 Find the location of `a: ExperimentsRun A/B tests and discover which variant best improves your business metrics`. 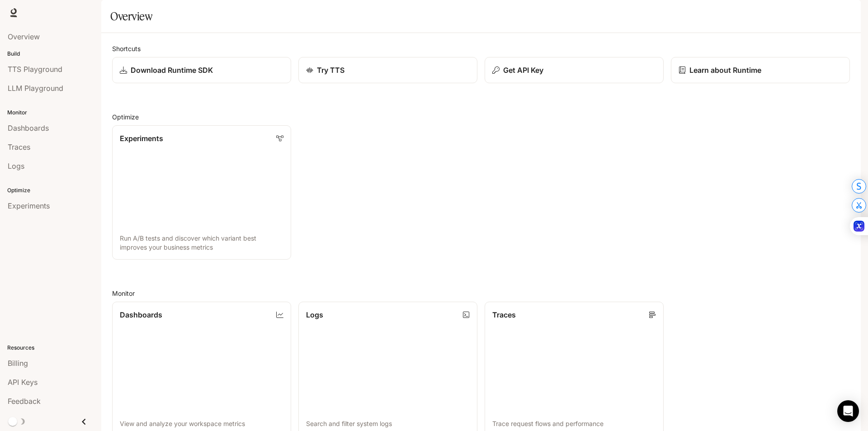

a: ExperimentsRun A/B tests and discover which variant best improves your business metrics is located at coordinates (202, 192).